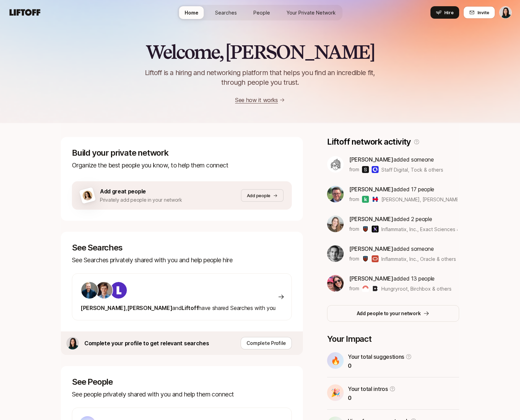 Image resolution: width=520 pixels, height=420 pixels. Describe the element at coordinates (336, 164) in the screenshot. I see `img: 784e1609_4053_45be_a1f2_0ec4c459700a.jpg` at that location.